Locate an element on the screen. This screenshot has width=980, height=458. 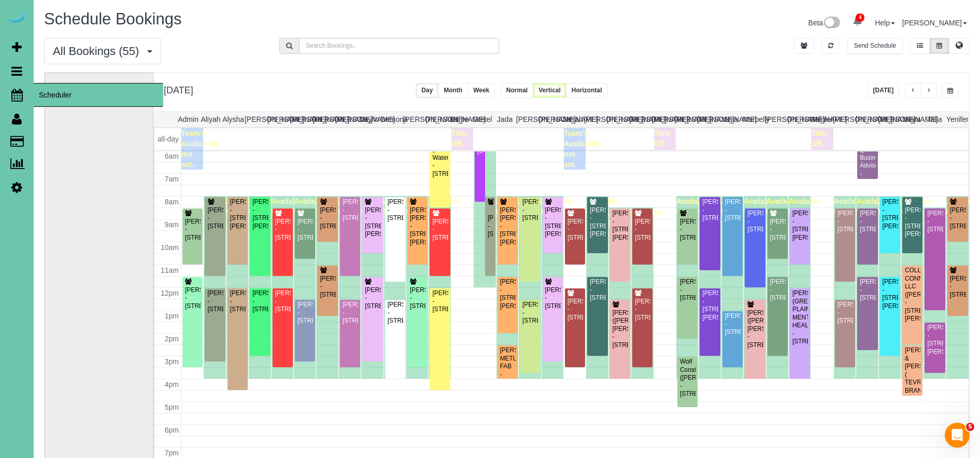
th: Daylin is located at coordinates (369, 119).